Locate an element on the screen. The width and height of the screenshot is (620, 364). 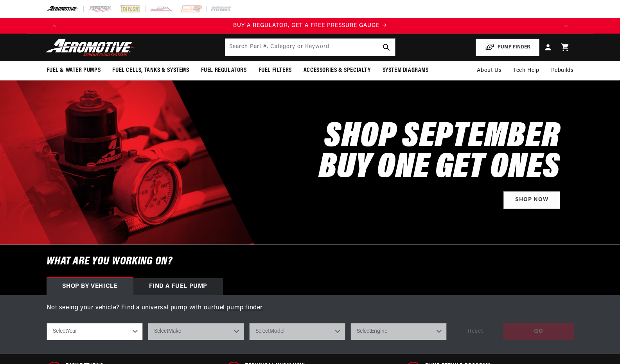
select: Make is located at coordinates (196, 332).